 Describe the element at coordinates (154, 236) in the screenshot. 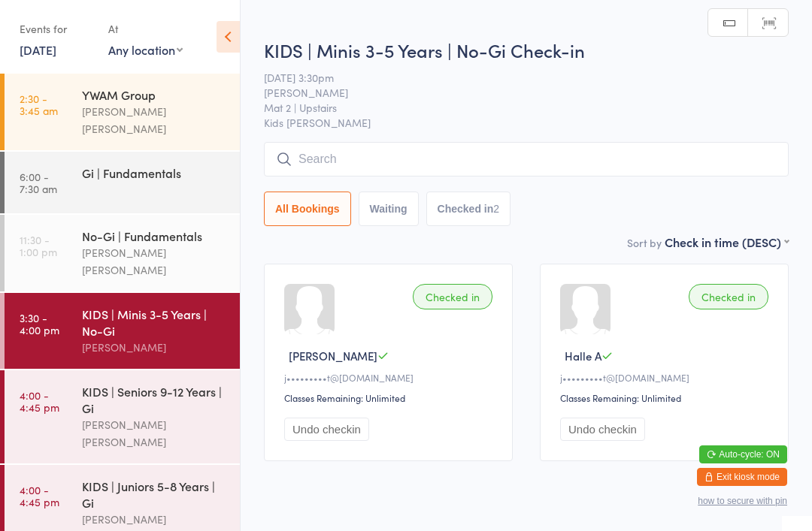

I see `div: No-Gi | Fundamentals` at that location.